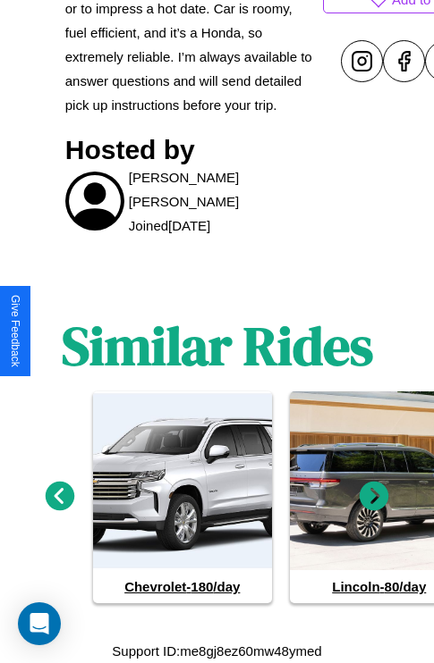  Describe the element at coordinates (182, 497) in the screenshot. I see `a: Chevrolet-180/day` at that location.